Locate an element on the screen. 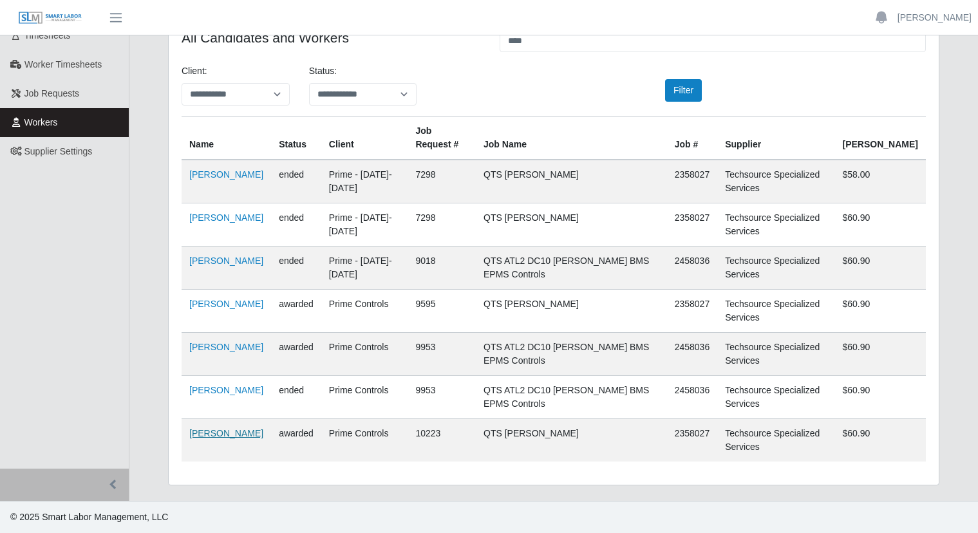  th: Client is located at coordinates (364, 138).